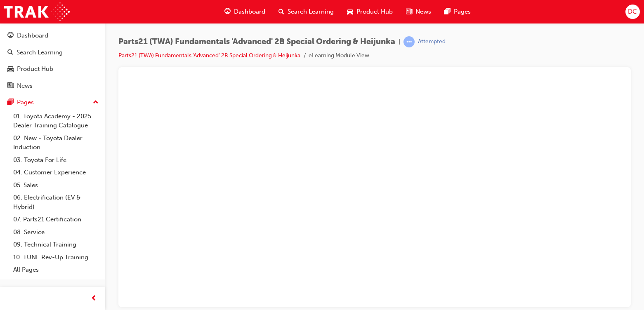 The height and width of the screenshot is (310, 644). What do you see at coordinates (53, 35) in the screenshot?
I see `a: Dashboard` at bounding box center [53, 35].